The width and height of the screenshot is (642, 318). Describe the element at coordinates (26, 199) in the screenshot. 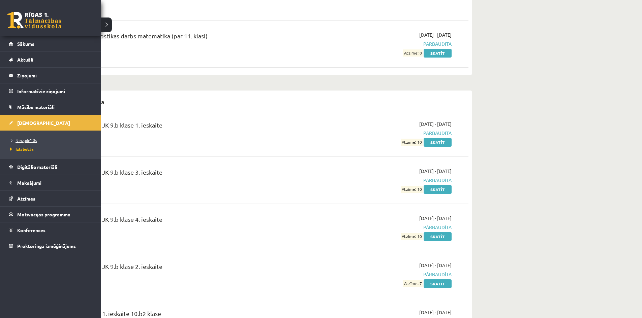

I see `span: Atzīmes` at that location.